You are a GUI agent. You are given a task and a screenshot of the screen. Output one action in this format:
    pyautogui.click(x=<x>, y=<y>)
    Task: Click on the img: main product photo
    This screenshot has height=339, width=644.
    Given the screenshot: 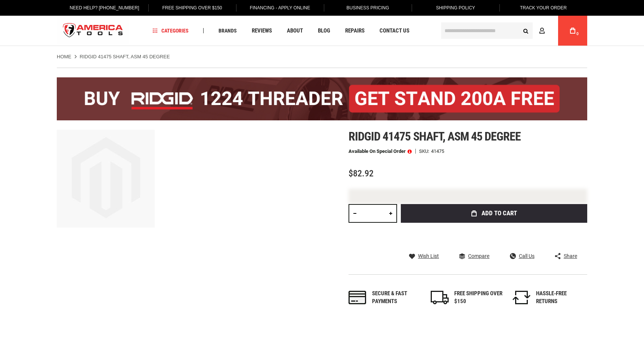 What is the action you would take?
    pyautogui.click(x=106, y=179)
    